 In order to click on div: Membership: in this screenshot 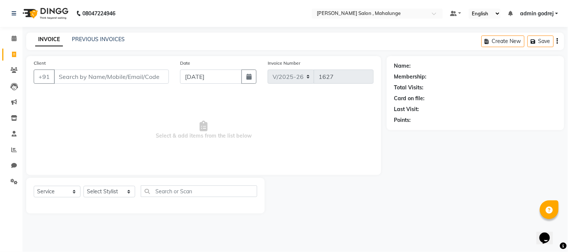, I will do `click(410, 77)`.